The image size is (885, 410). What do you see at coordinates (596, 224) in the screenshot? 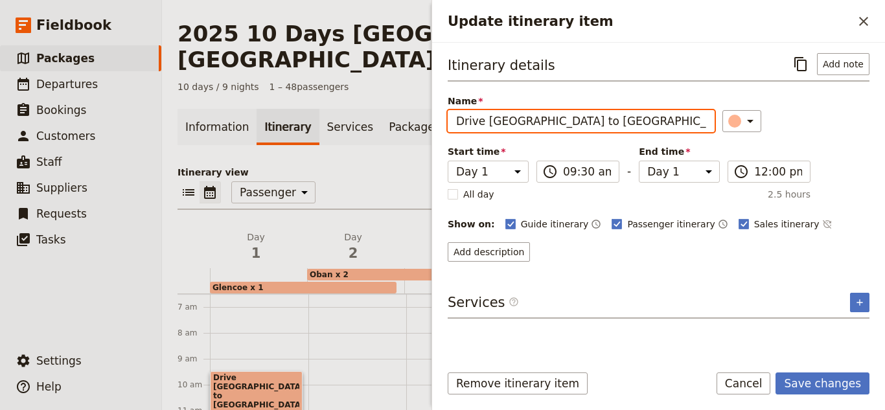
I see `button: Time shown on guide itinerary` at bounding box center [596, 224].